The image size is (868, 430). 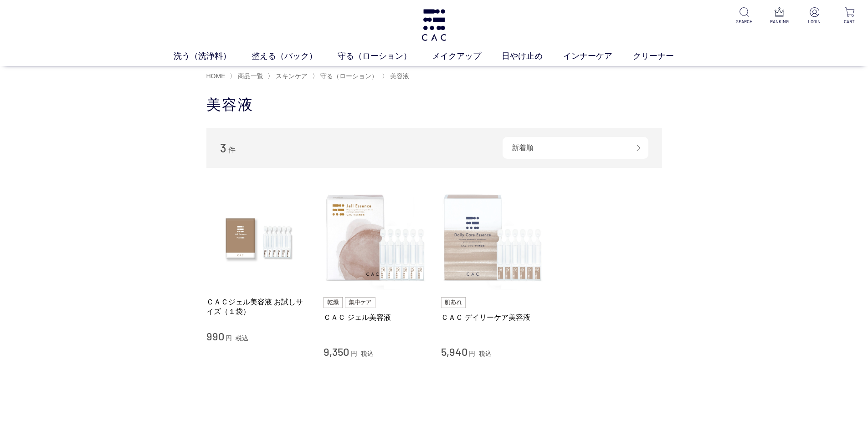 I want to click on a: RANKING, so click(x=779, y=16).